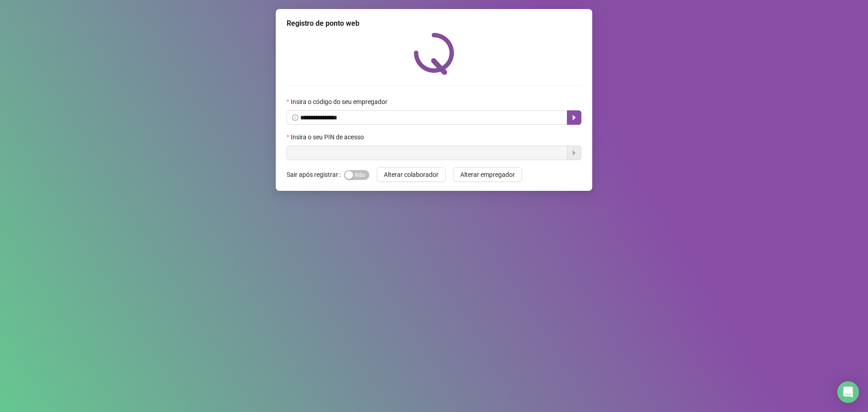 This screenshot has width=868, height=412. What do you see at coordinates (315, 175) in the screenshot?
I see `label: Sair após registrar` at bounding box center [315, 175].